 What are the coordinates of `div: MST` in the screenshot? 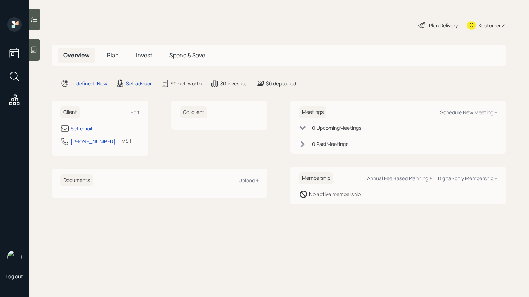 It's located at (126, 140).